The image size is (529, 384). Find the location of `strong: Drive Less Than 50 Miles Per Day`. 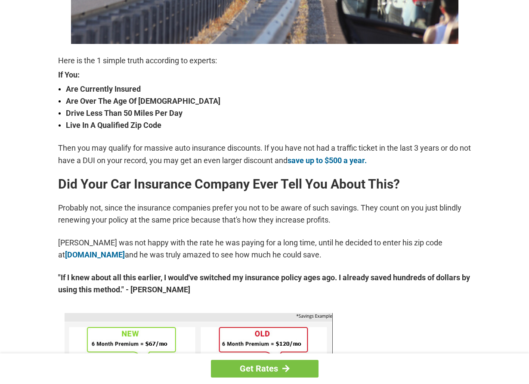

strong: Drive Less Than 50 Miles Per Day is located at coordinates (269, 113).